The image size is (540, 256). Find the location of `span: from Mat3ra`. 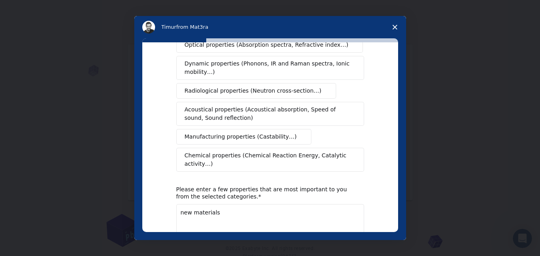

span: from Mat3ra is located at coordinates (192, 27).